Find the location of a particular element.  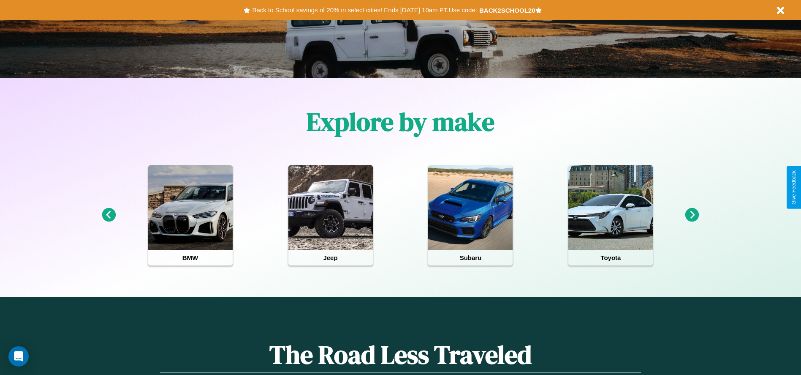

h4: Toyota is located at coordinates (611, 257).